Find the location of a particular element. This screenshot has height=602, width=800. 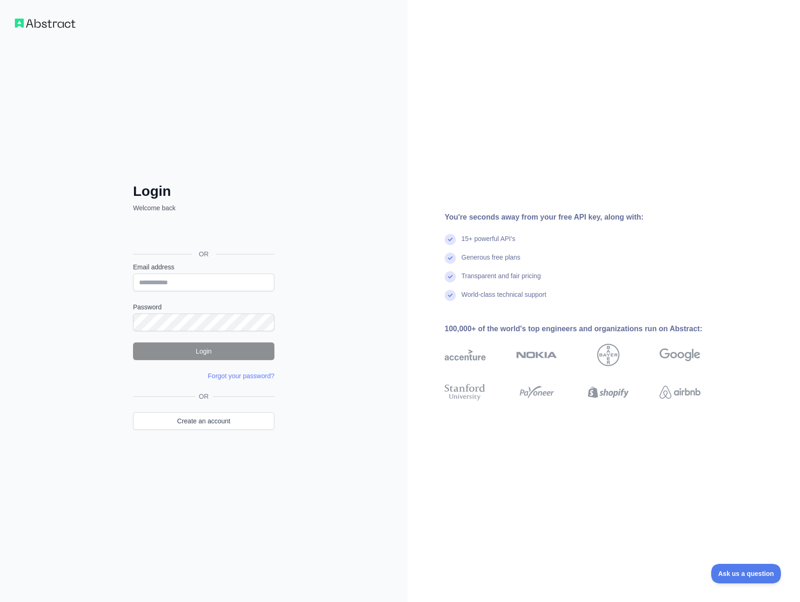

p: Welcome back is located at coordinates (204, 208).